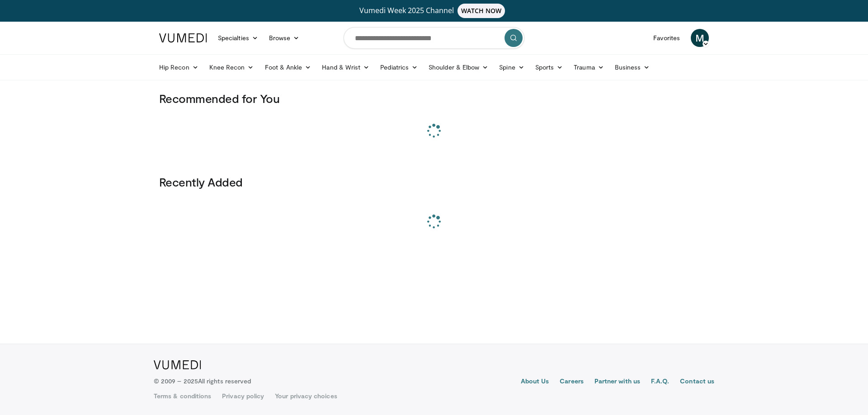 This screenshot has height=415, width=868. Describe the element at coordinates (633, 68) in the screenshot. I see `a: Business` at that location.